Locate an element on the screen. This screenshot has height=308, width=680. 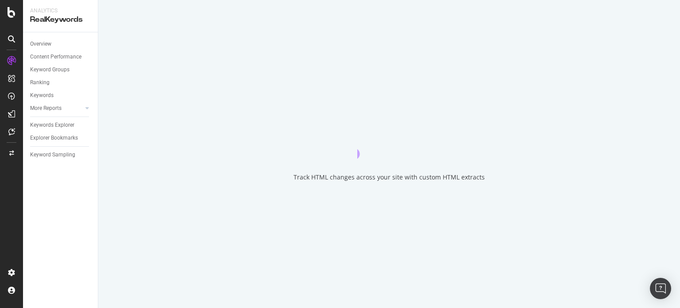
a: Explorer Bookmarks is located at coordinates (61, 138).